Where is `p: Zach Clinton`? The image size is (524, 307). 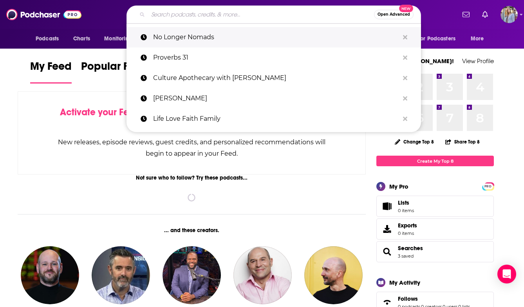 p: Zach Clinton is located at coordinates (276, 98).